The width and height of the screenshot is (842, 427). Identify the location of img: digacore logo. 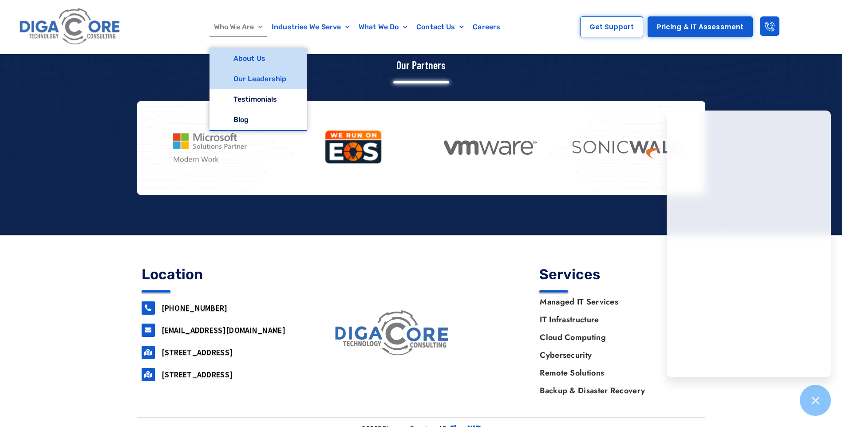
(392, 333).